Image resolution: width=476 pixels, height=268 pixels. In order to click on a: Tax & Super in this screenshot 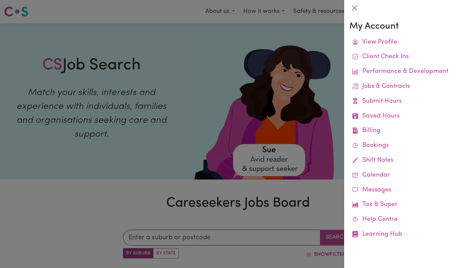, I will do `click(410, 205)`.